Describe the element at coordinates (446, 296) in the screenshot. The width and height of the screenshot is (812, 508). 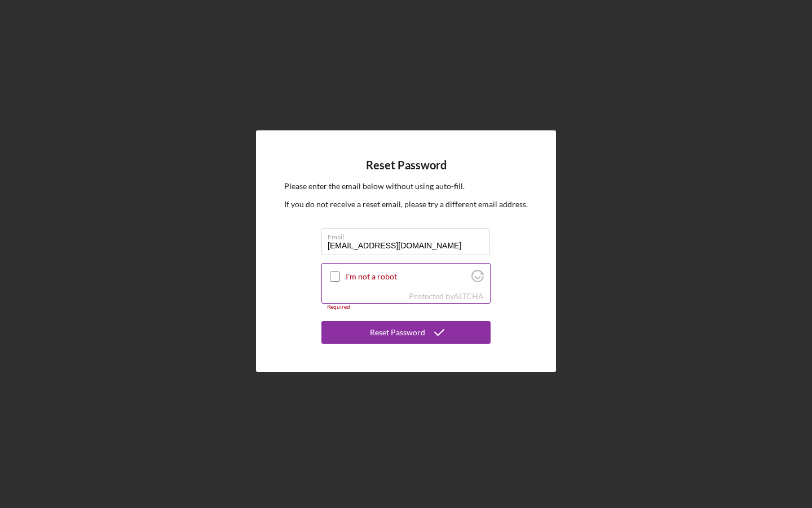
I see `div: Protected by` at that location.